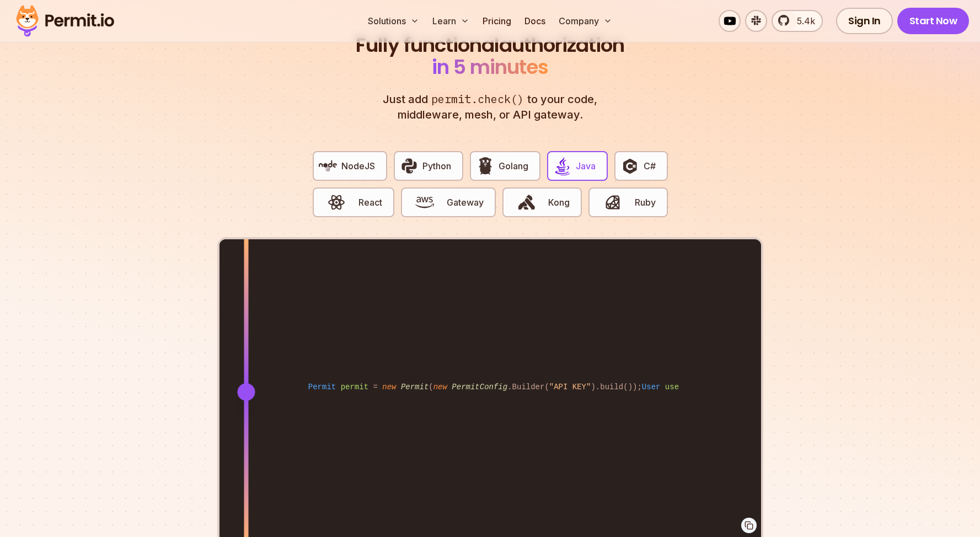  Describe the element at coordinates (802, 21) in the screenshot. I see `span: 5.4k` at that location.